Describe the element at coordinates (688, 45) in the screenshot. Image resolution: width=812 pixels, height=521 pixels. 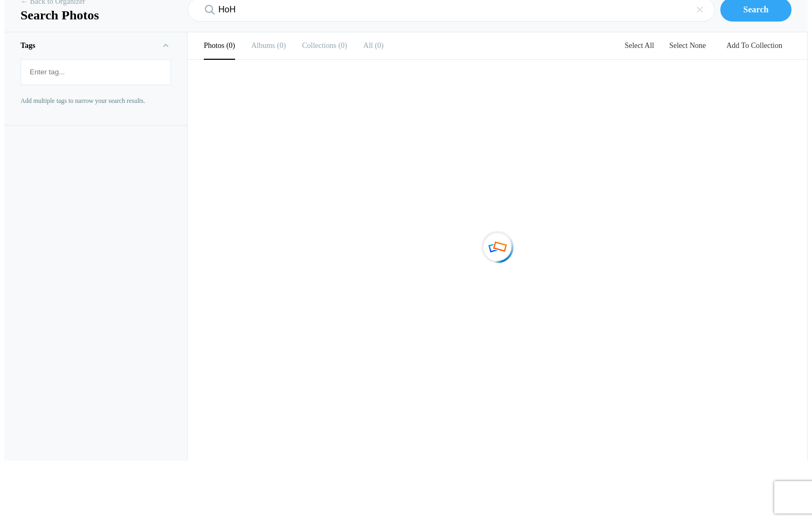
I see `a: Select None` at that location.